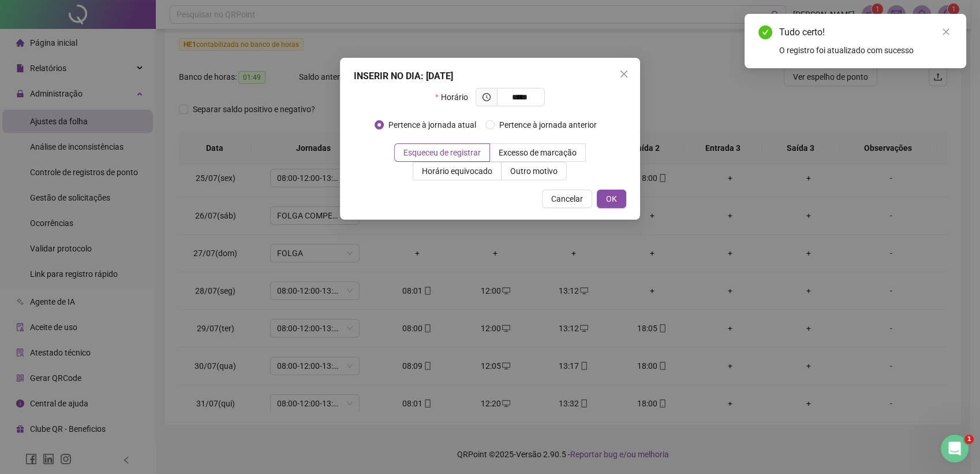  What do you see at coordinates (537, 152) in the screenshot?
I see `span: Excesso de marcação` at bounding box center [537, 152].